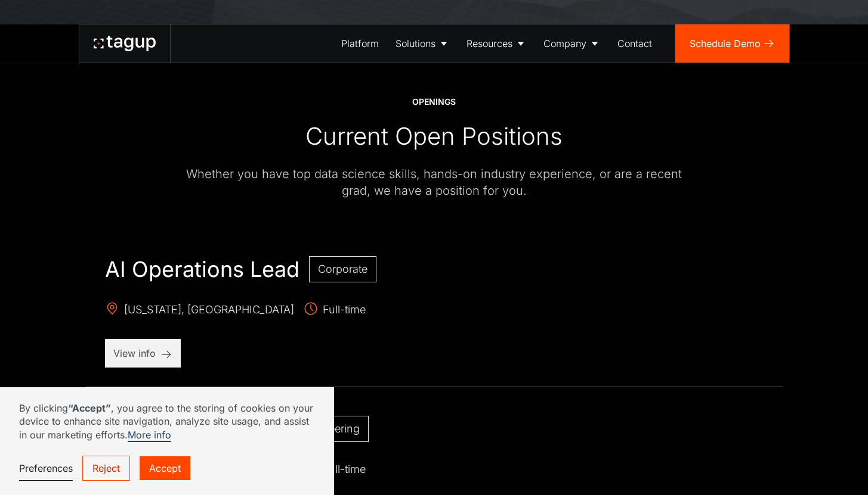  I want to click on a: Accept, so click(165, 469).